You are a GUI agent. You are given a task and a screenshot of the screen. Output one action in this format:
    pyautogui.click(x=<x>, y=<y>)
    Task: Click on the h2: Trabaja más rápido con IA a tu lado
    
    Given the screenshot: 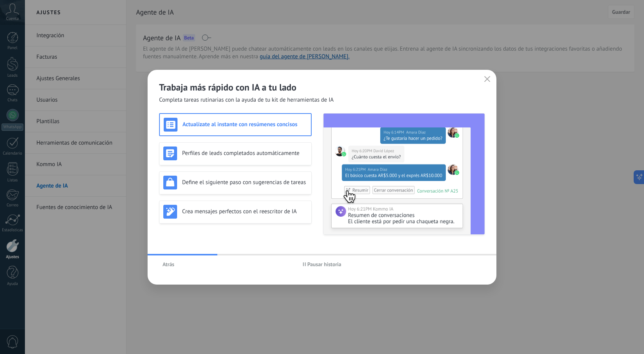 What is the action you would take?
    pyautogui.click(x=322, y=87)
    